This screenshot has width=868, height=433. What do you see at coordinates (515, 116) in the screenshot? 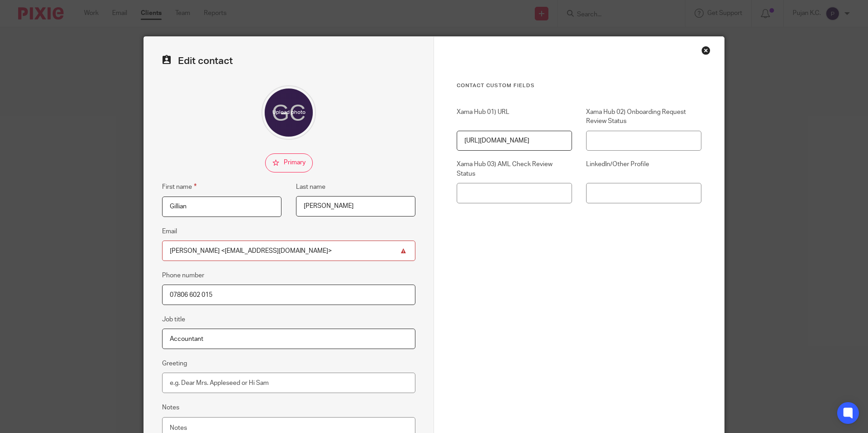
I see `label: Xama Hub 01) URL` at bounding box center [515, 116].